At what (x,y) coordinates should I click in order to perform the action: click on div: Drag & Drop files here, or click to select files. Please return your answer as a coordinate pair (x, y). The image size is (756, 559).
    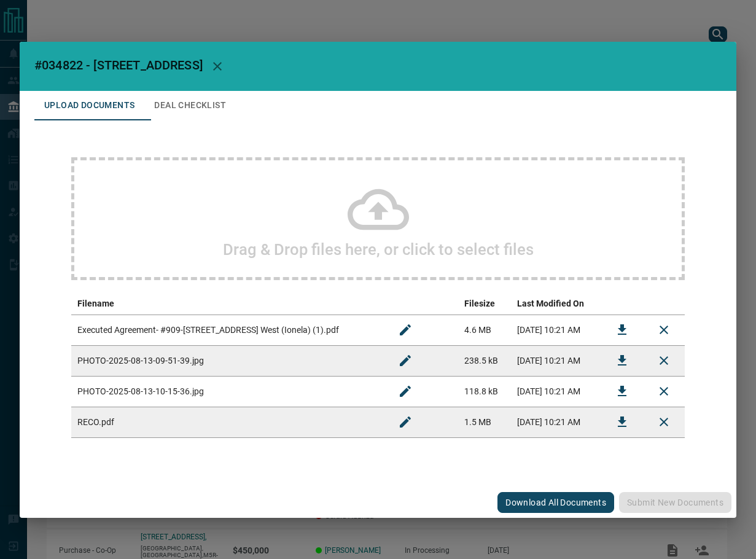
    Looking at the image, I should click on (378, 219).